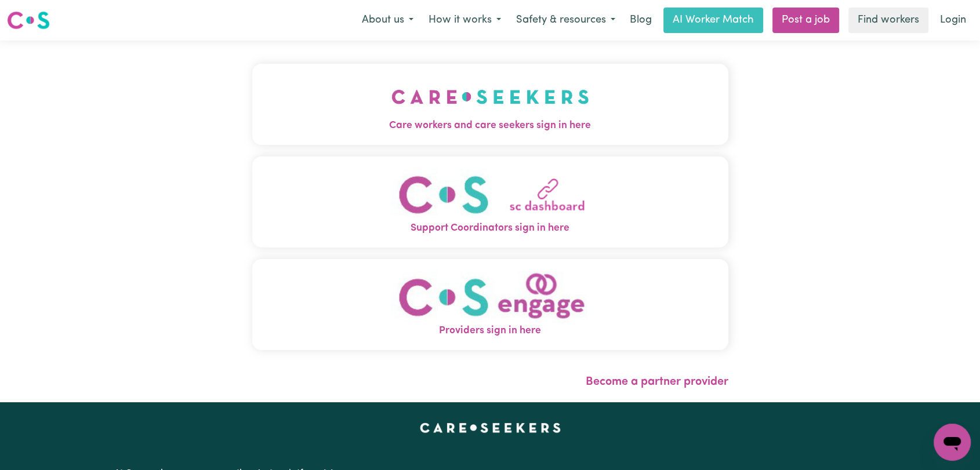 This screenshot has width=980, height=470. Describe the element at coordinates (490, 304) in the screenshot. I see `button: Providers sign in here` at that location.